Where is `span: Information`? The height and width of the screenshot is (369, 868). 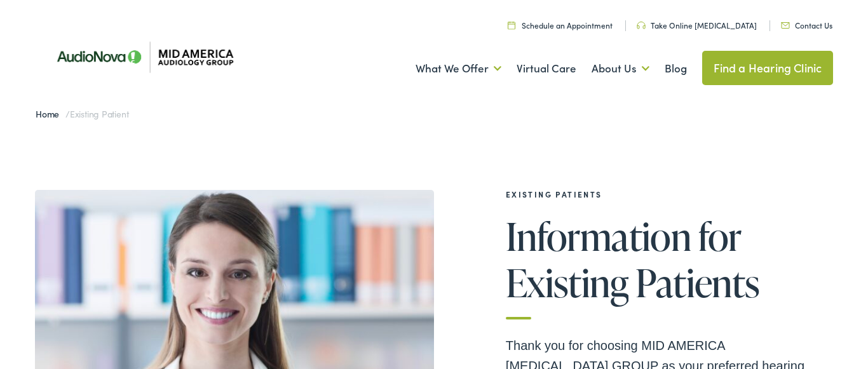
span: Information is located at coordinates (598, 236).